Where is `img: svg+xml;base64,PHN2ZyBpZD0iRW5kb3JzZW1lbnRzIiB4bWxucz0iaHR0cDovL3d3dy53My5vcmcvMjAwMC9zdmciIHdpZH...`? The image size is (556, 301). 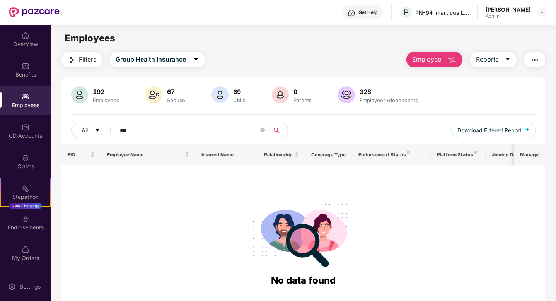
img: svg+xml;base64,PHN2ZyBpZD0iRW5kb3JzZW1lbnRzIiB4bWxucz0iaHR0cDovL3d3dy53My5vcmcvMjAwMC9zdmciIHdpZH... is located at coordinates (26, 219).